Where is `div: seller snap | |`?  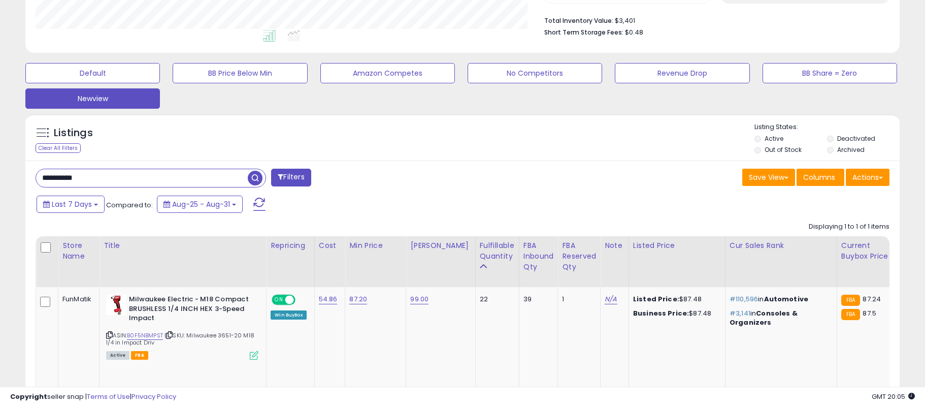 div: seller snap | | is located at coordinates (93, 397).